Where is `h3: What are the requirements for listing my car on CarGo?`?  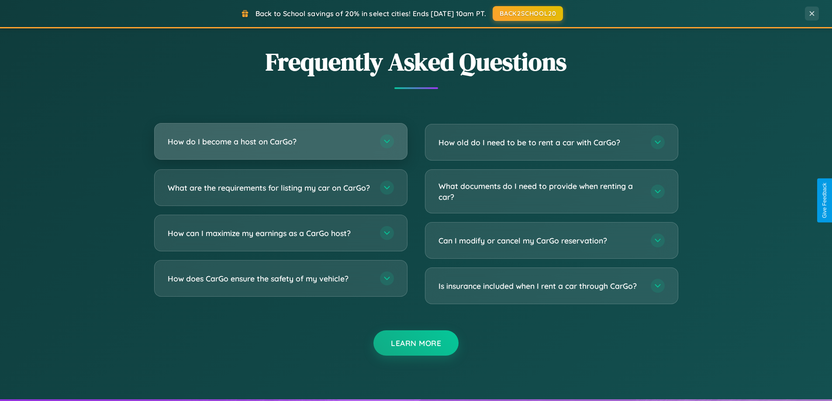 h3: What are the requirements for listing my car on CarGo? is located at coordinates (270, 188).